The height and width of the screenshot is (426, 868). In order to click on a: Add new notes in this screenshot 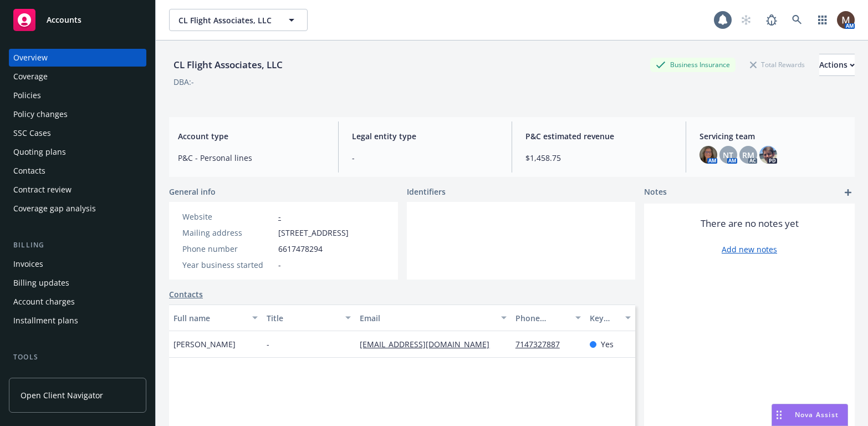, I will do `click(749, 249)`.